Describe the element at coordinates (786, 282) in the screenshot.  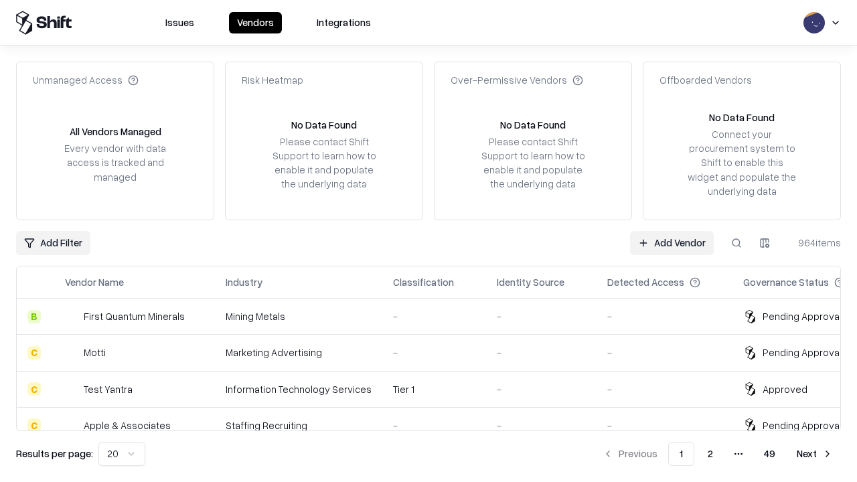
I see `div: Governance Status` at that location.